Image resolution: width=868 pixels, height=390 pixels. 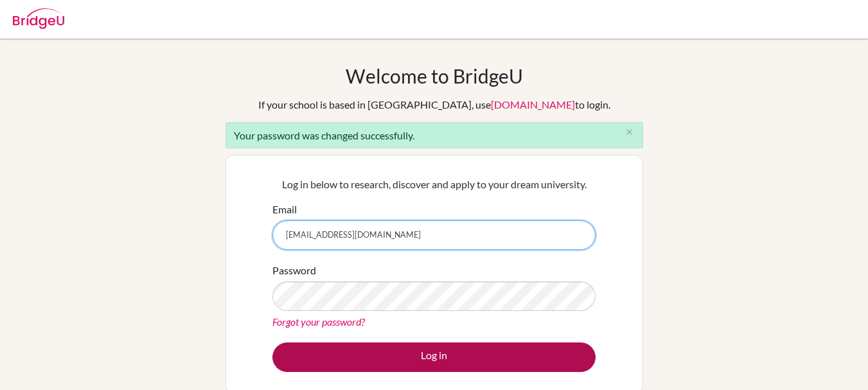 What do you see at coordinates (434, 184) in the screenshot?
I see `p: Log in below to research, discover and apply to your dream university.` at bounding box center [434, 184].